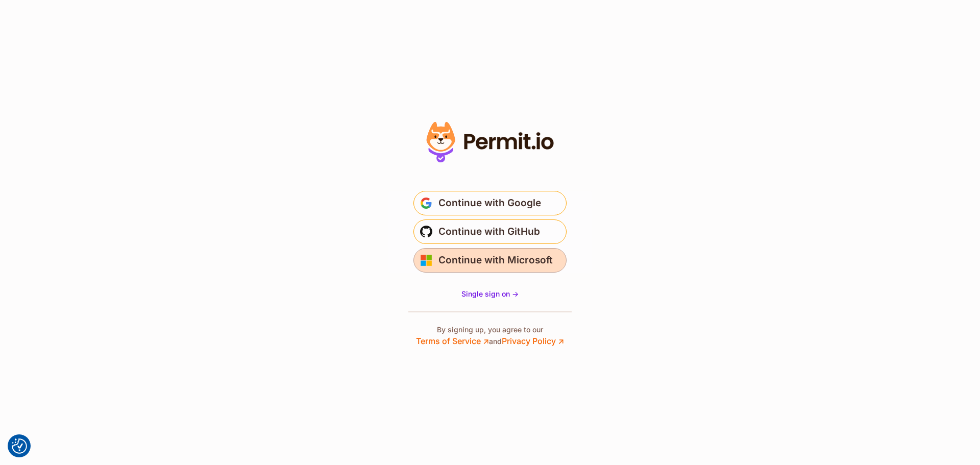 This screenshot has height=465, width=980. What do you see at coordinates (490, 204) in the screenshot?
I see `span: Continue with Google` at bounding box center [490, 204].